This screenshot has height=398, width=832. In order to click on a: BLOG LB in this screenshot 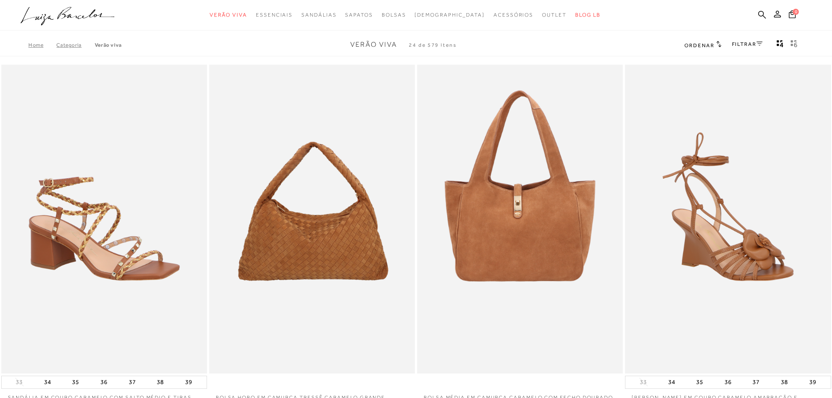, I will do `click(588, 15)`.